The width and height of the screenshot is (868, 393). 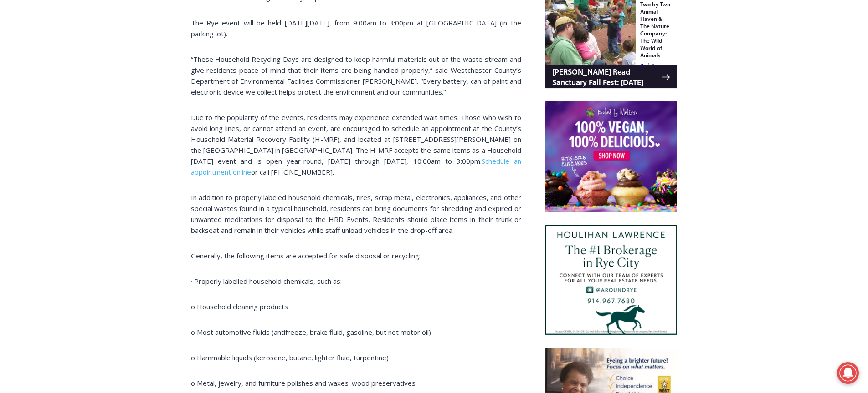 What do you see at coordinates (356, 281) in the screenshot?
I see `p: · Properly labelled household chemicals, such as:` at bounding box center [356, 281].